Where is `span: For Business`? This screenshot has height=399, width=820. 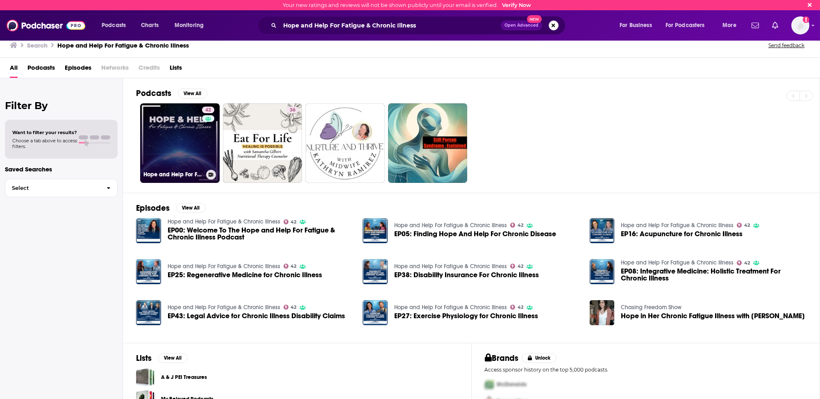 span: For Business is located at coordinates (635, 25).